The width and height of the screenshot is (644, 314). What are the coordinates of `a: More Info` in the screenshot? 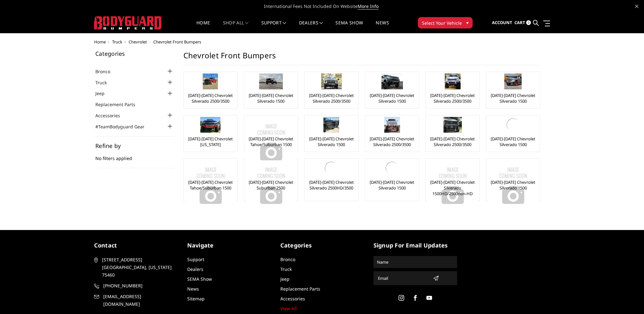 It's located at (368, 7).